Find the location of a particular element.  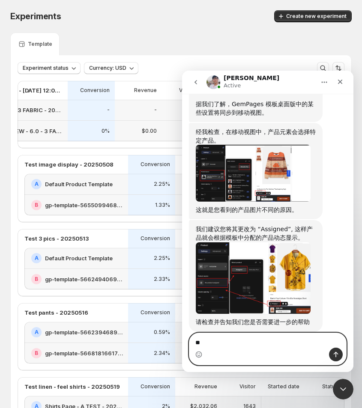

div: 据我们了解，GemPages 模板桌面版中的某些设置将同步到移动视图。 is located at coordinates (74, 38).